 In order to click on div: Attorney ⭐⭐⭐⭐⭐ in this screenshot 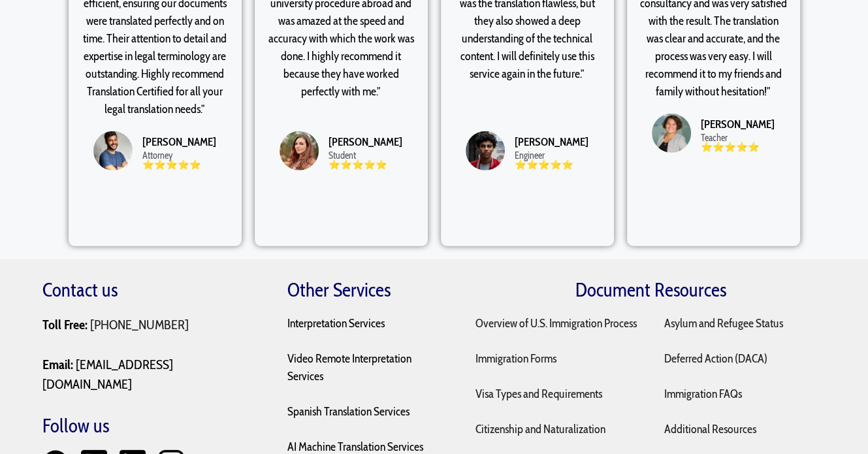, I will do `click(179, 160)`.